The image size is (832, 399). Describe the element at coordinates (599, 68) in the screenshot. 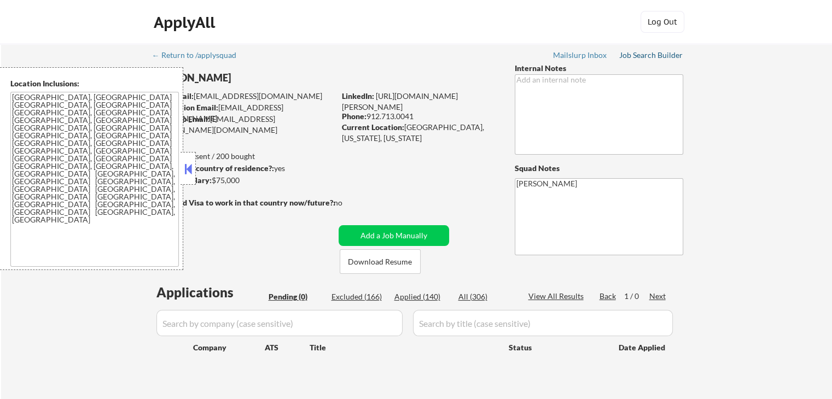

I see `div: Internal Notes` at that location.